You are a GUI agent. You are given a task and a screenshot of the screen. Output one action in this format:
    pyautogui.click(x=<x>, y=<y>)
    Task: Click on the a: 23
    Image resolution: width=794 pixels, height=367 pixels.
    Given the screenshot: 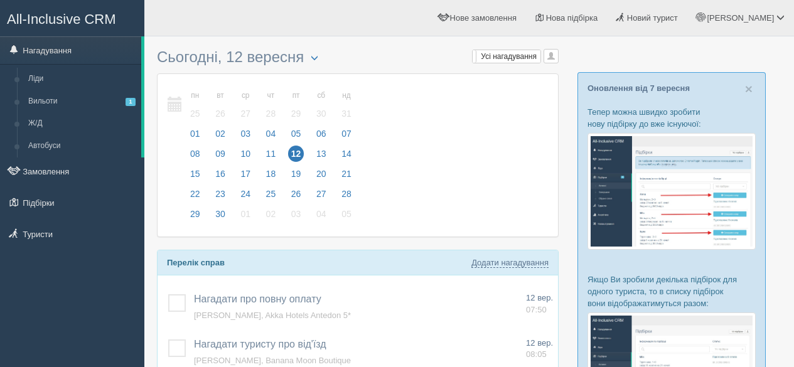 What is the action you would take?
    pyautogui.click(x=220, y=197)
    